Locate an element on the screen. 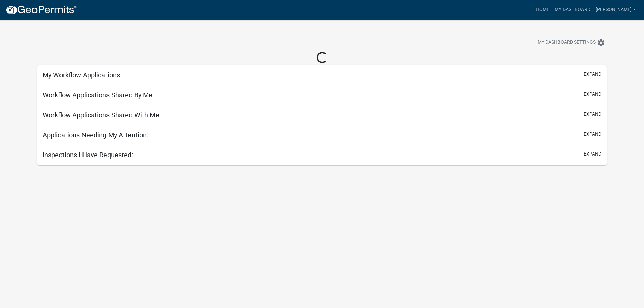  h5: Workflow Applications Shared With Me: is located at coordinates (102, 115).